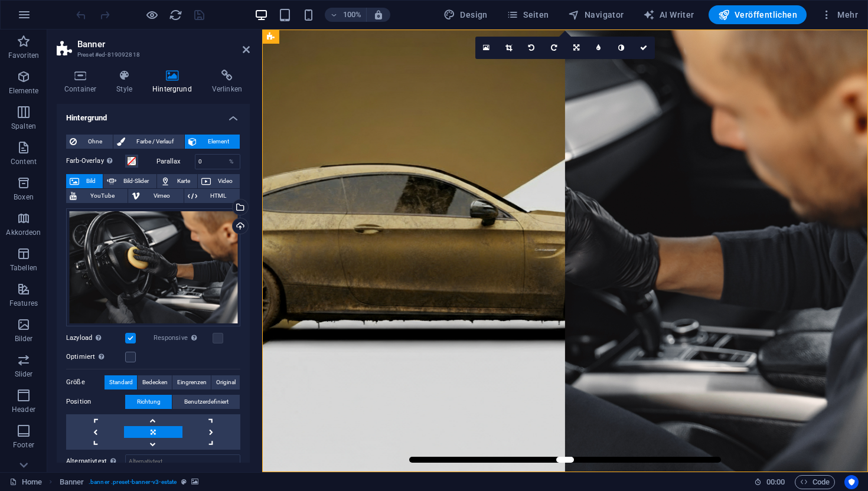 The image size is (868, 491). Describe the element at coordinates (596, 14) in the screenshot. I see `span: Navigator` at that location.